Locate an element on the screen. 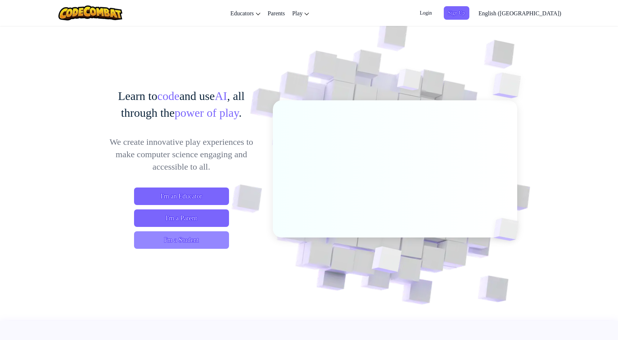  a: CodeCombat logo is located at coordinates (90, 13).